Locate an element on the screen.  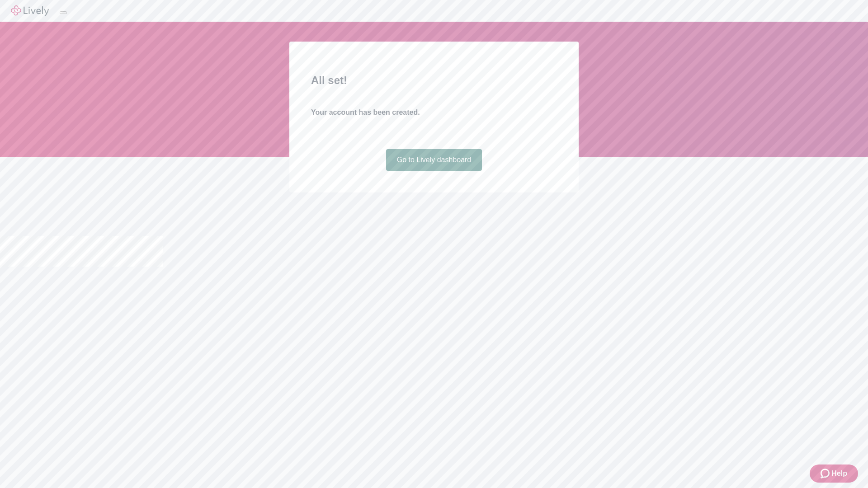
a: Go to Lively dashboard is located at coordinates (434, 160).